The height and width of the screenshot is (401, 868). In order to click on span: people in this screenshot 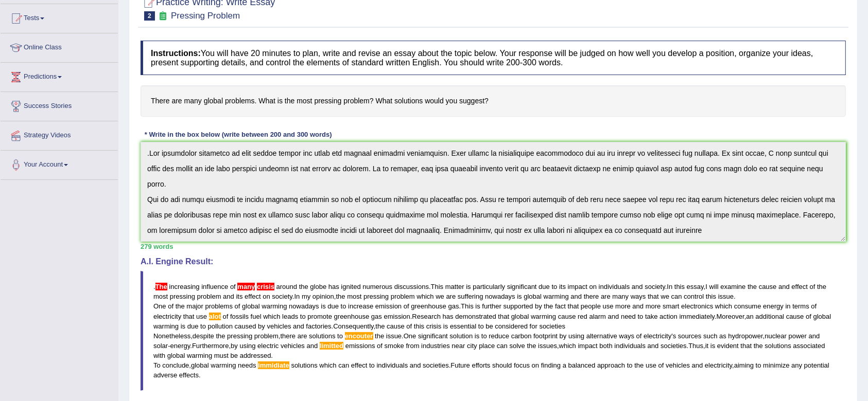, I will do `click(591, 306)`.